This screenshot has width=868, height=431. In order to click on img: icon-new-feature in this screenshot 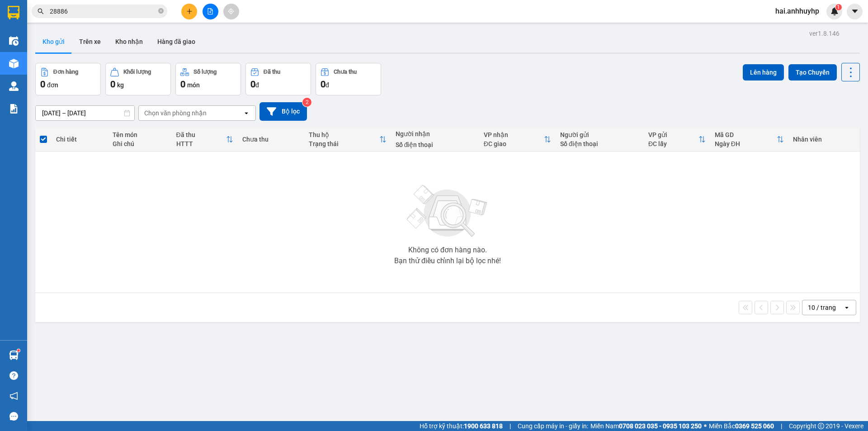, I will do `click(835, 11)`.